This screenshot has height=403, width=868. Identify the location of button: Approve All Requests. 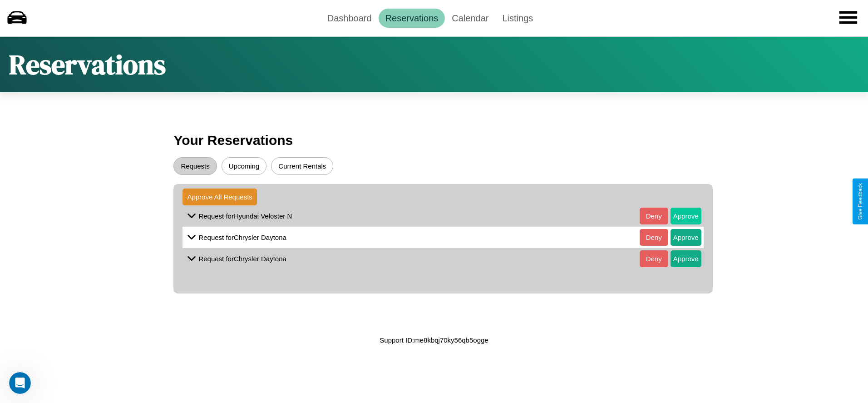
(219, 197).